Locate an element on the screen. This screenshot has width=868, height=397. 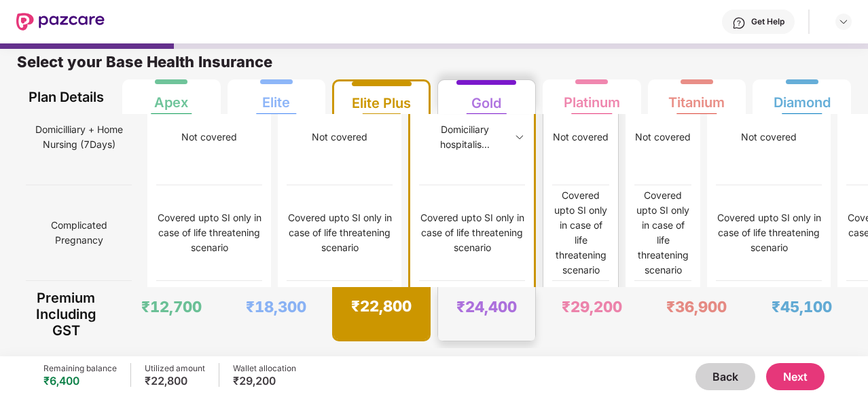
div: Get Help is located at coordinates (767, 21).